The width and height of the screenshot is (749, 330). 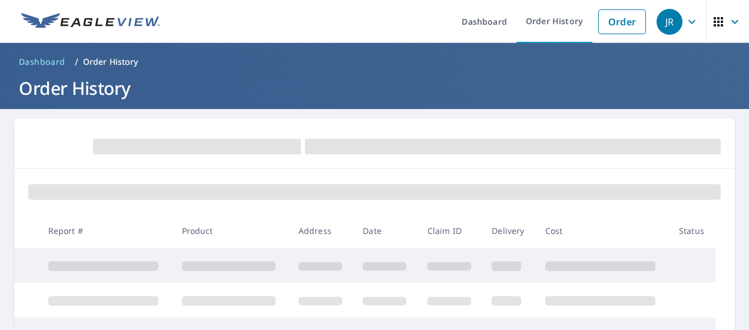 I want to click on span: Dashboard, so click(x=42, y=62).